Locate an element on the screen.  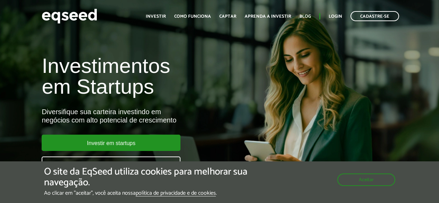
a: Investir em startups is located at coordinates (111, 143).